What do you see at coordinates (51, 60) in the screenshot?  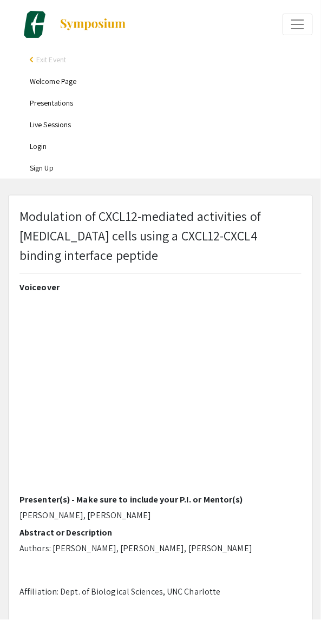 I see `span: Exit Event` at bounding box center [51, 60].